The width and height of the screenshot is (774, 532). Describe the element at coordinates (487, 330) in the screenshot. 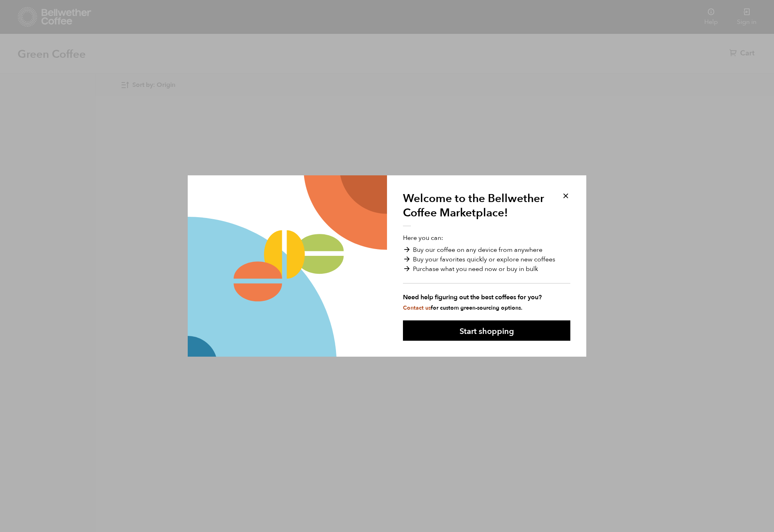

I see `button: Start shopping` at that location.